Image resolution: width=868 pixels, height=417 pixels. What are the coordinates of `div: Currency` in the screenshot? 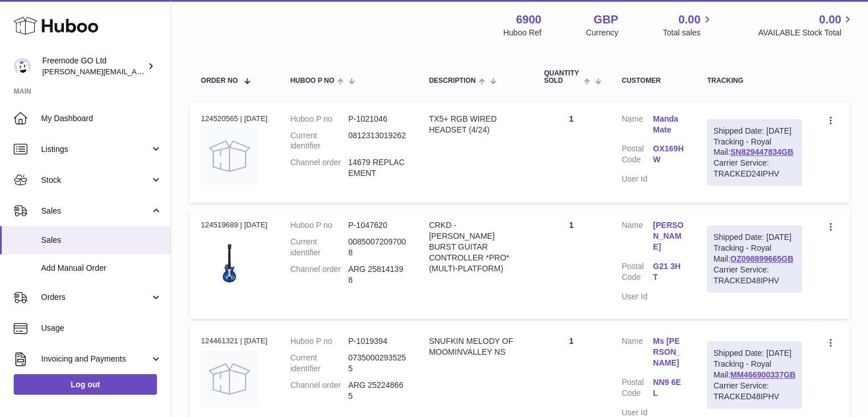 It's located at (602, 33).